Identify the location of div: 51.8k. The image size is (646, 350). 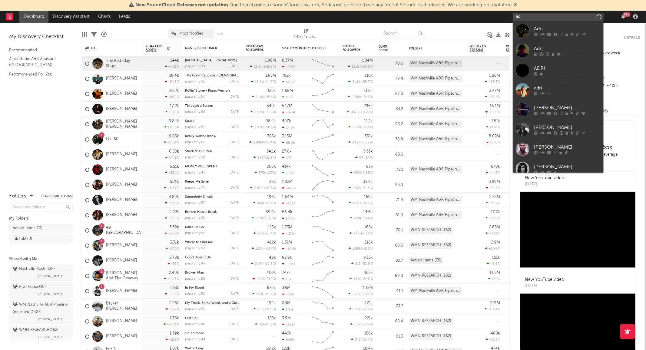
(368, 91).